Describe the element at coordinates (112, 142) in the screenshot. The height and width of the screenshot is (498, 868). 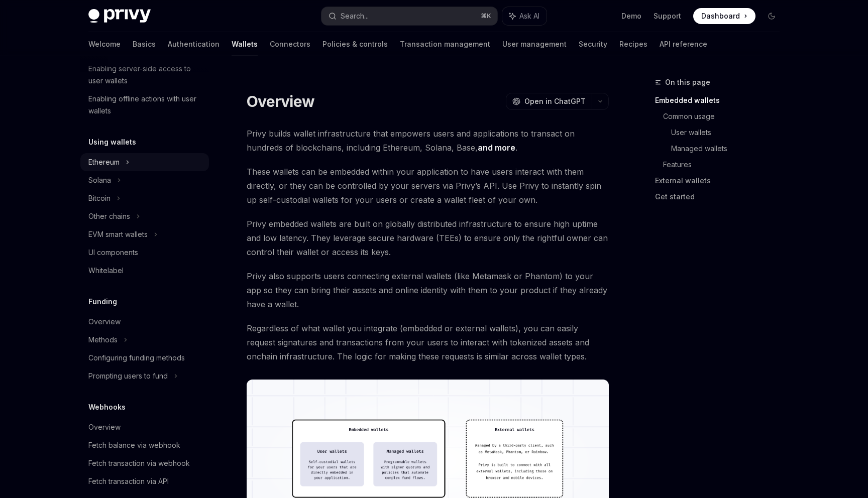
I see `h5: Using wallets` at that location.